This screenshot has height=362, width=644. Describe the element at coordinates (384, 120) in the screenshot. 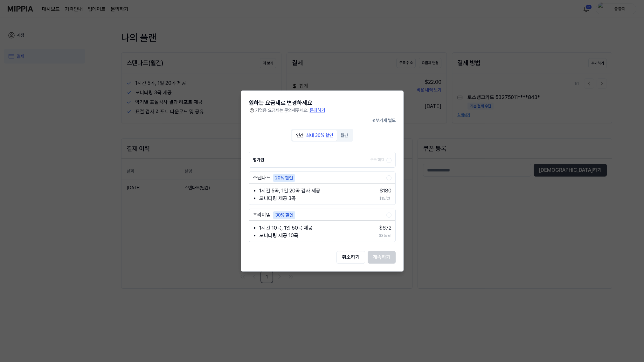

I see `p: ※ 부가세 별도` at that location.